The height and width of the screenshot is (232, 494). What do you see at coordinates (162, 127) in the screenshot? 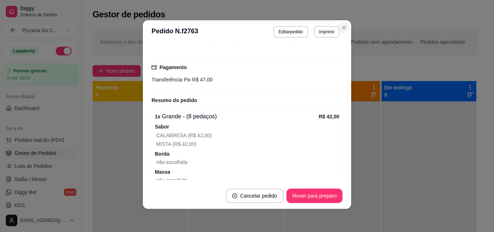
I see `strong: Sabor` at bounding box center [162, 127].